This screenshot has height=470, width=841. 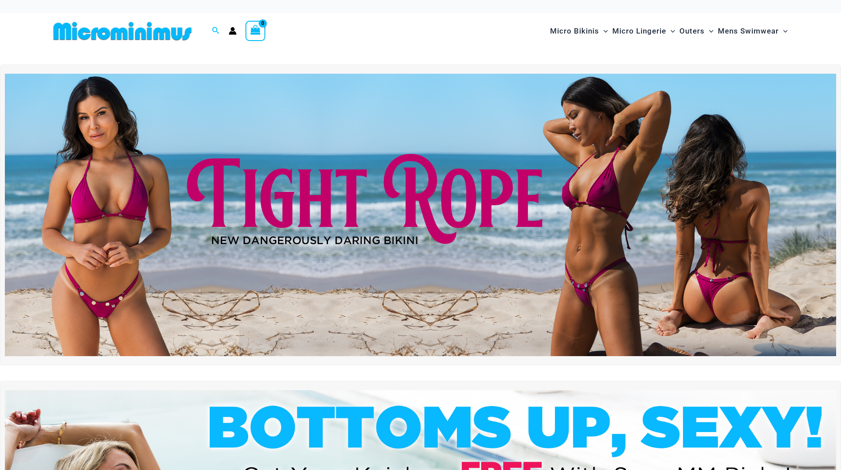 What do you see at coordinates (669, 31) in the screenshot?
I see `nav: Site Navigation` at bounding box center [669, 31].